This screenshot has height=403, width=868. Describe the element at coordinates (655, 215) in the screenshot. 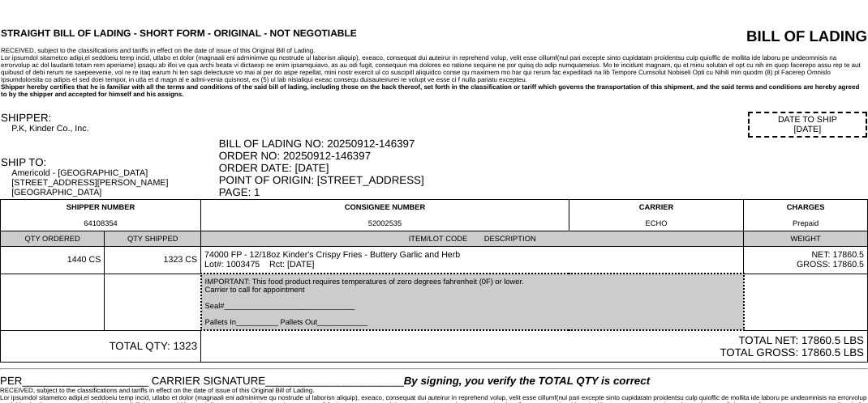

I see `td: CARRIER` at that location.